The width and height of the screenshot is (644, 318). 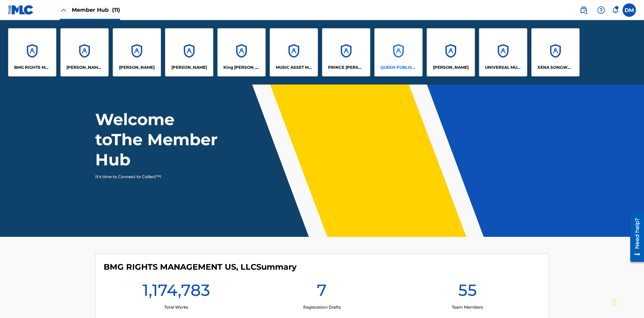 I want to click on a: AccountsBMG RIGHTS MANAGEMENT US, LLC, so click(x=32, y=52).